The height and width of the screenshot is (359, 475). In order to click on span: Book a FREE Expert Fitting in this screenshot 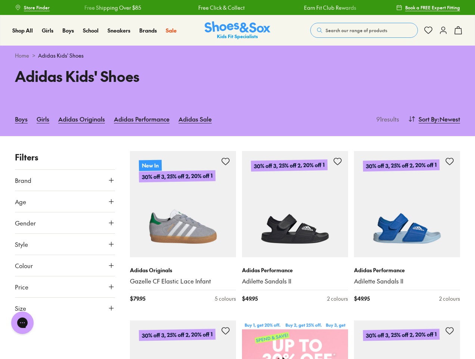, I will do `click(433, 7)`.